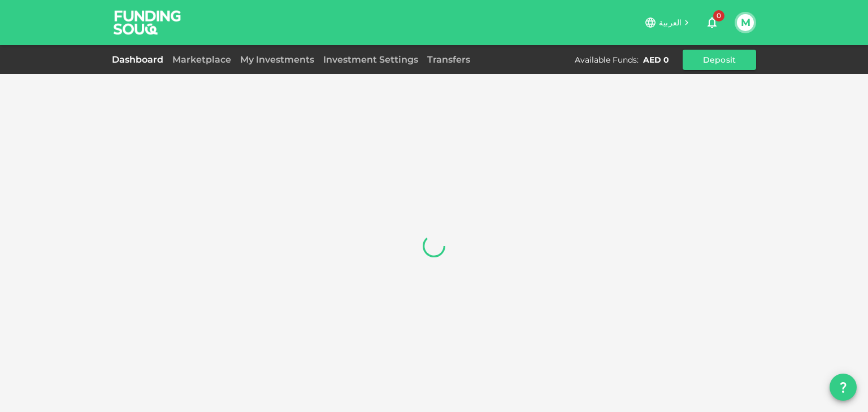  Describe the element at coordinates (449, 59) in the screenshot. I see `a: Transfers` at that location.